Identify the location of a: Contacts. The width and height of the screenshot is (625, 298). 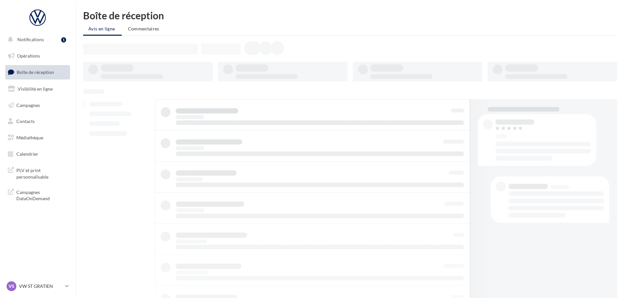
(38, 121).